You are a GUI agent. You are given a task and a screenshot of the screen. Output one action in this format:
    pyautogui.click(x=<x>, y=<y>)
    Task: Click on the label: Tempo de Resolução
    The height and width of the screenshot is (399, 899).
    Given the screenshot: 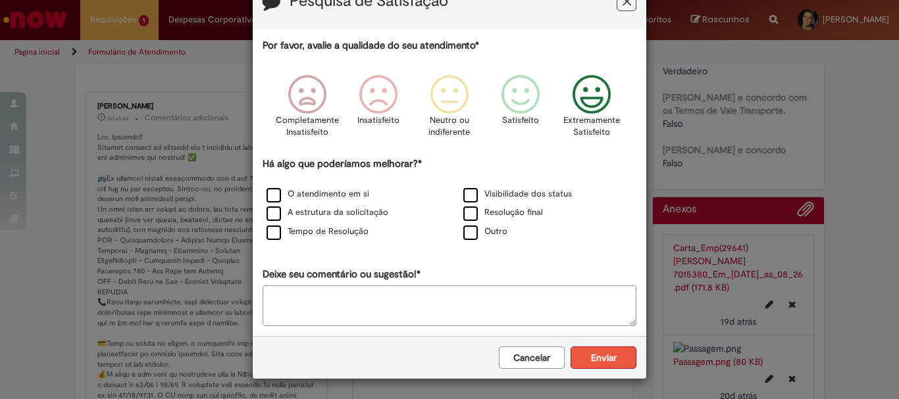 What is the action you would take?
    pyautogui.click(x=317, y=232)
    